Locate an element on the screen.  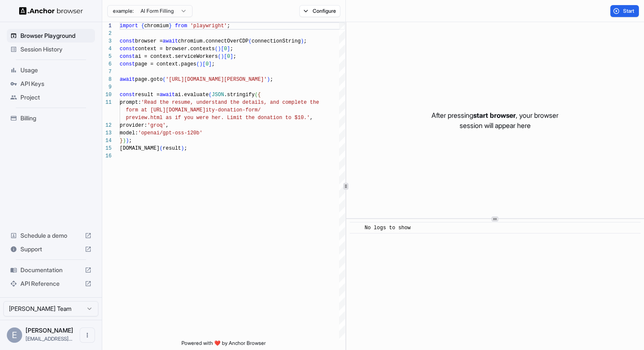
div: Session History is located at coordinates (51, 49).